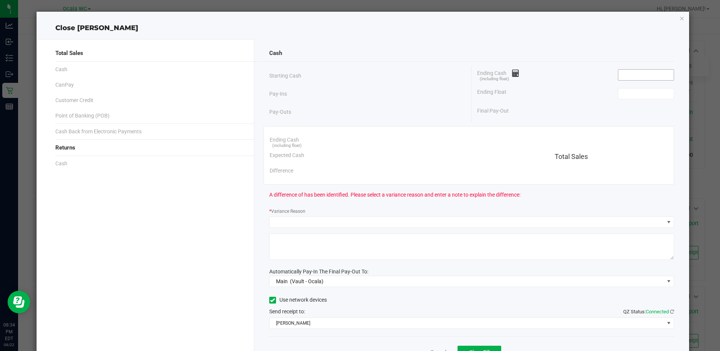 The image size is (720, 351). I want to click on span: Point of Banking (POB), so click(82, 116).